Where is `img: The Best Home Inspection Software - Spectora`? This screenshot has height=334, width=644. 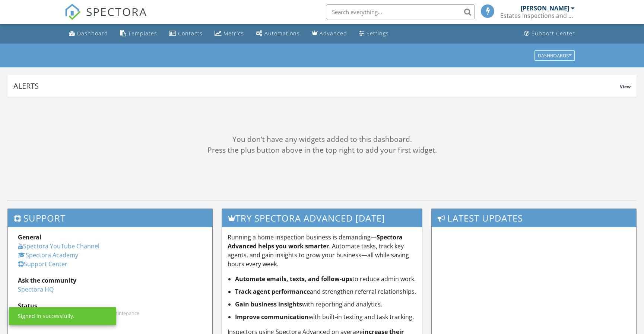
img: The Best Home Inspection Software - Spectora is located at coordinates (73, 12).